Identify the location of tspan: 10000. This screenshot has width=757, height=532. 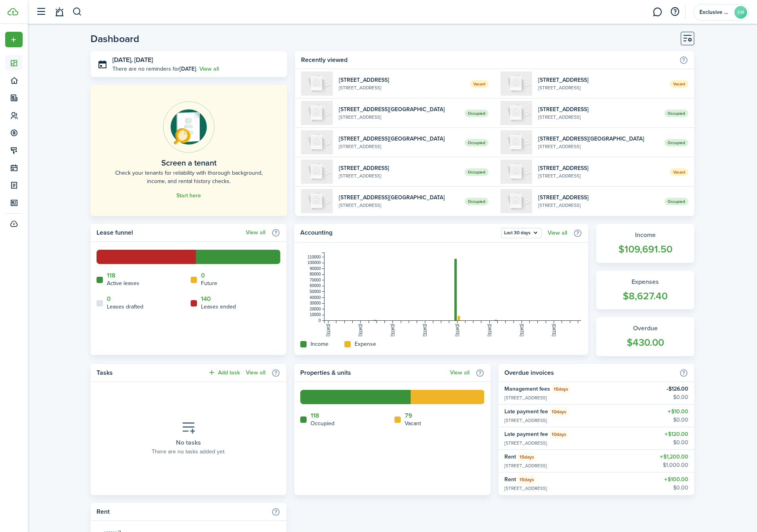
(315, 315).